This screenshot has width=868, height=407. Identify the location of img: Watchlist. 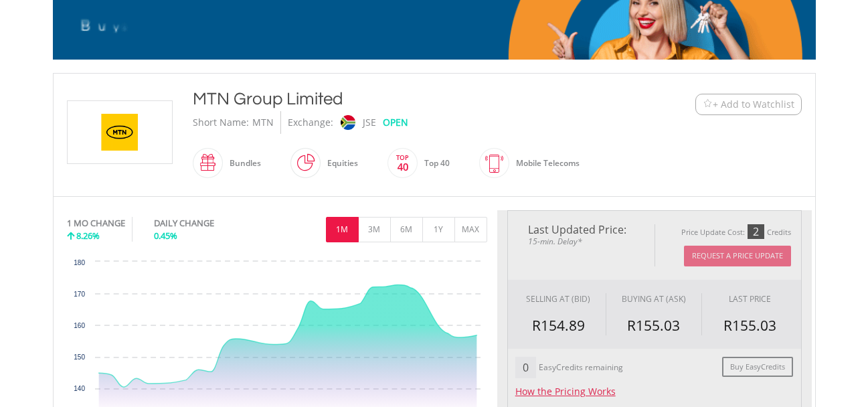
(708, 104).